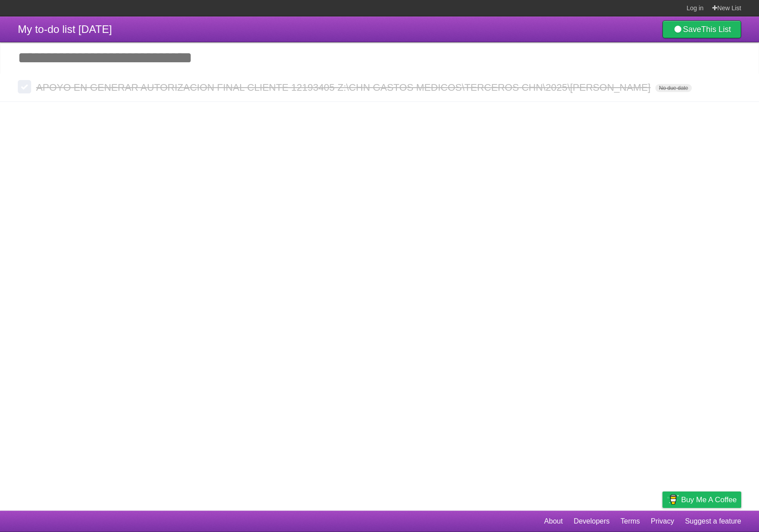 This screenshot has height=532, width=759. I want to click on a: Privacy, so click(662, 521).